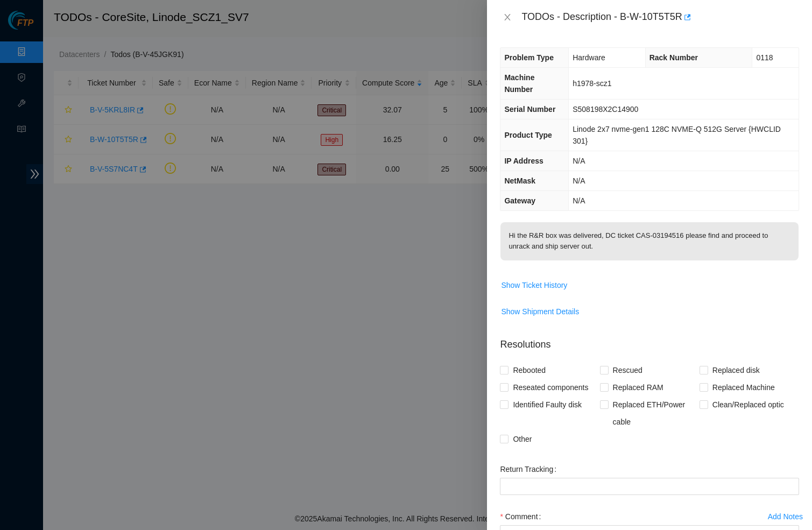  I want to click on span: Show Ticket History, so click(533, 285).